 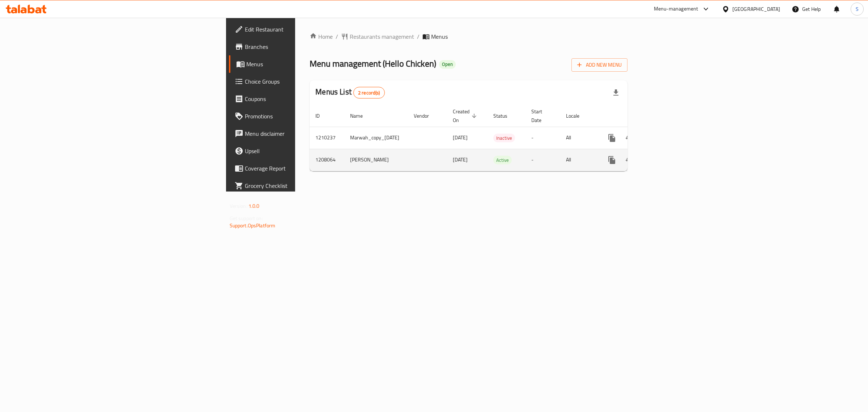 What do you see at coordinates (676, 9) in the screenshot?
I see `div: Menu-management` at bounding box center [676, 9].